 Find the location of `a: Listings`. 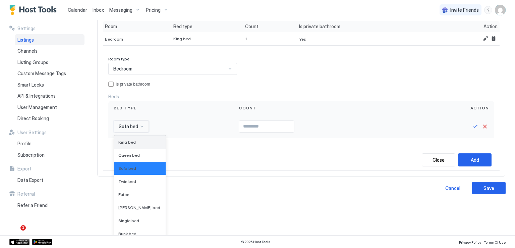

a: Listings is located at coordinates (50, 40).